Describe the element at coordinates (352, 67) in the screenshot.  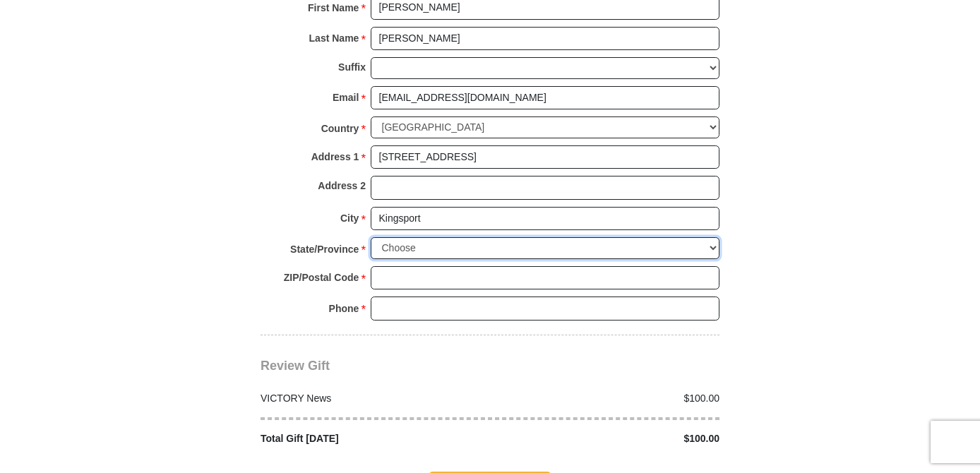
I see `strong: Suffix` at that location.